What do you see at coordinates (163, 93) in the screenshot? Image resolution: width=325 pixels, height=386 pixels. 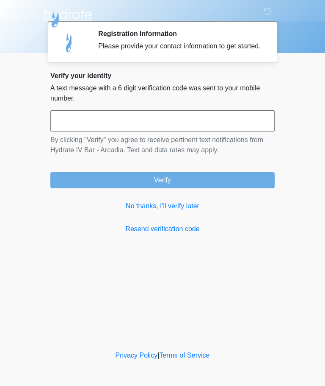 I see `p: A text message with a 6 digit verification code was sent to your mobile number.` at bounding box center [163, 93].